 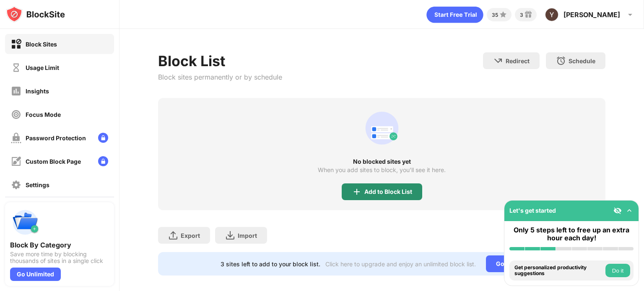 I want to click on div: Insights, so click(x=37, y=91).